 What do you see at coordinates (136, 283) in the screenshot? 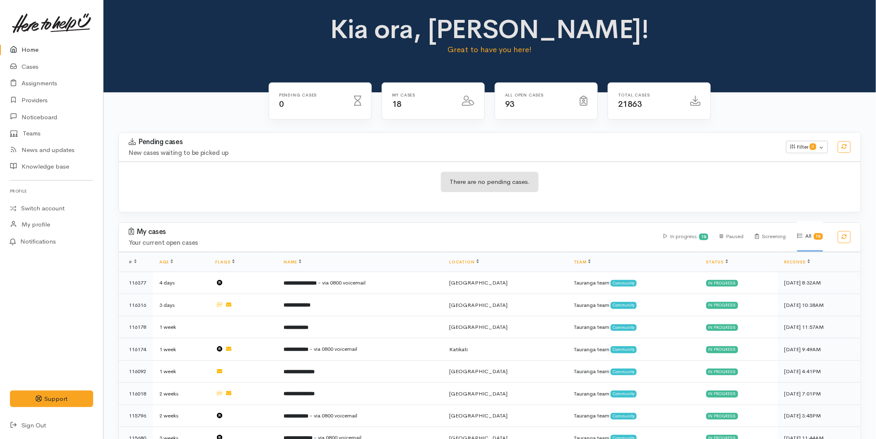
I see `td: 116377` at bounding box center [136, 283].